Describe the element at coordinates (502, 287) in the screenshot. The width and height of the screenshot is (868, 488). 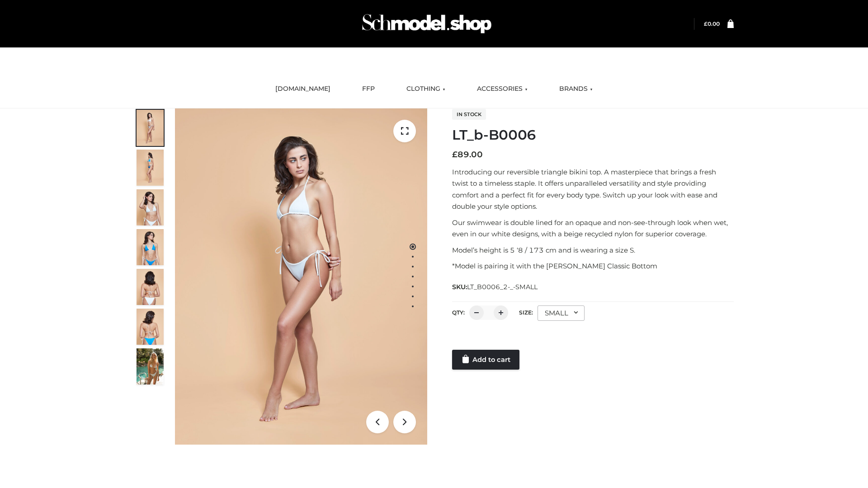
I see `span: LT_B0006_2-_-SMALL` at that location.